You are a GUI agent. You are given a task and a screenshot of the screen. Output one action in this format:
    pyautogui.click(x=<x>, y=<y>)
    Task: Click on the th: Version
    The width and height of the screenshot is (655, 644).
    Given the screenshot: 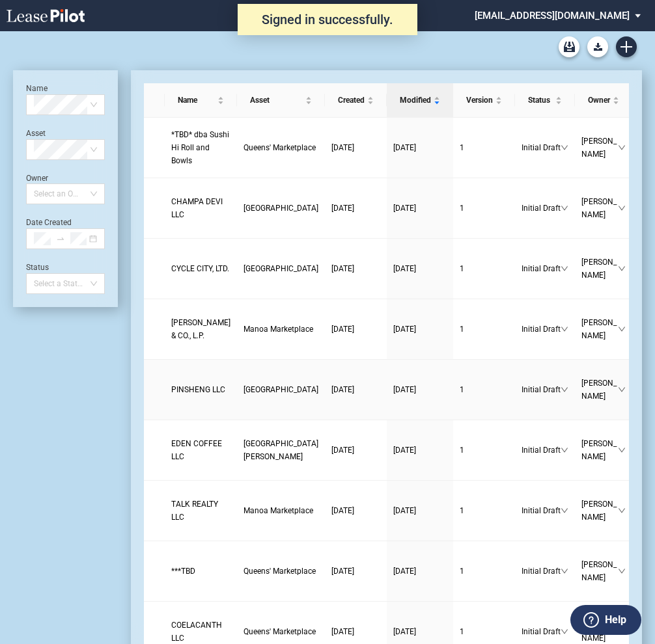 What is the action you would take?
    pyautogui.click(x=484, y=100)
    